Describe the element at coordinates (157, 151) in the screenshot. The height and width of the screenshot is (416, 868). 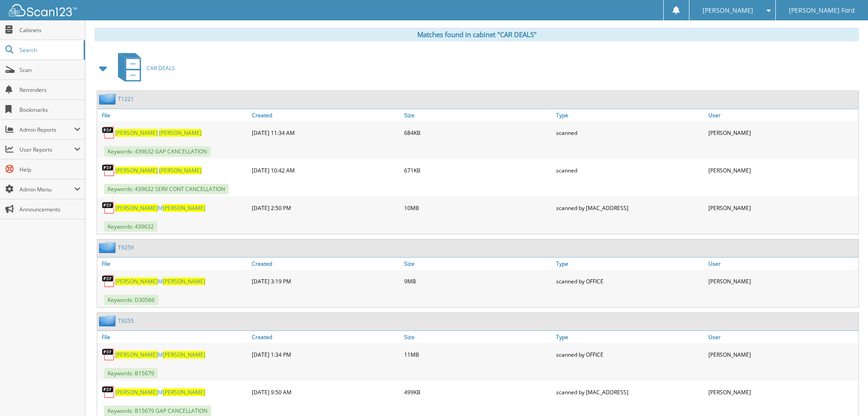
I see `span: Keywords: 439632 GAP CANCELLATION` at that location.